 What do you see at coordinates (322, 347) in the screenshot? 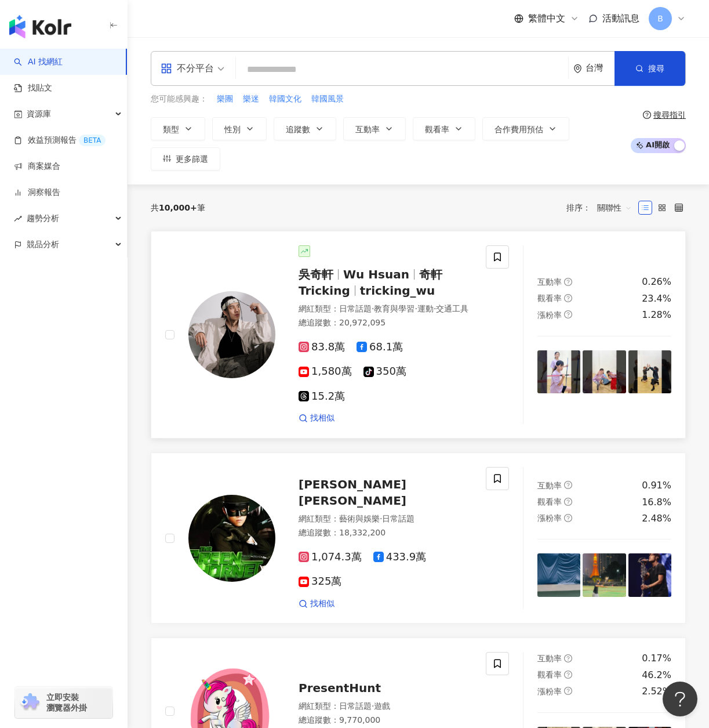
I see `span: 83.8萬` at bounding box center [322, 347].